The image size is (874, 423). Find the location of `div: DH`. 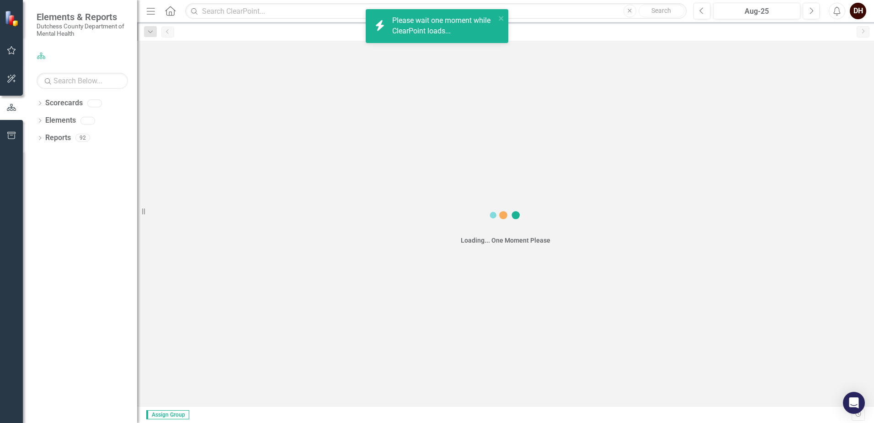

div: DH is located at coordinates (858, 11).